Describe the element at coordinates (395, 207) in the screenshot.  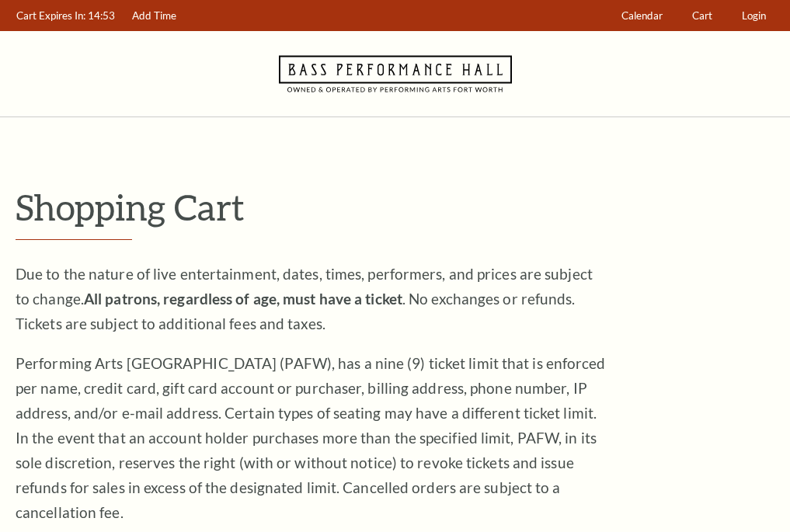
I see `p: Shopping Cart` at that location.